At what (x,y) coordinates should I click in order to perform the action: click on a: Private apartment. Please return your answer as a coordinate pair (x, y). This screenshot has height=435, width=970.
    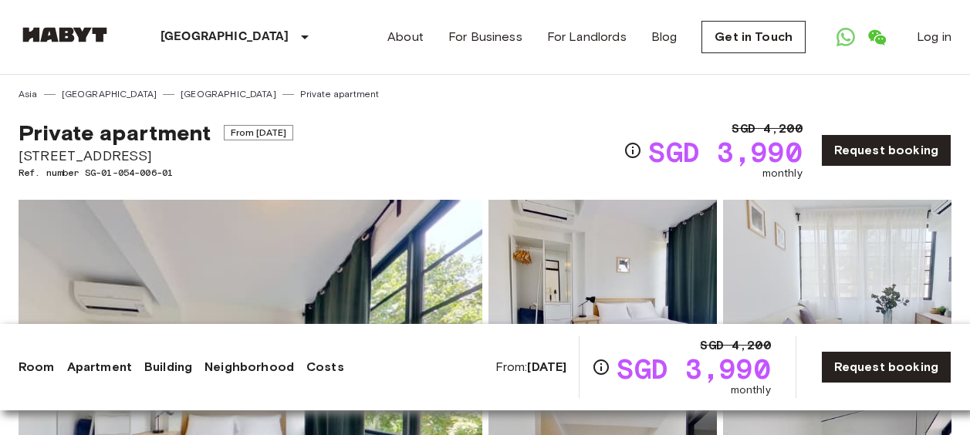
    Looking at the image, I should click on (340, 94).